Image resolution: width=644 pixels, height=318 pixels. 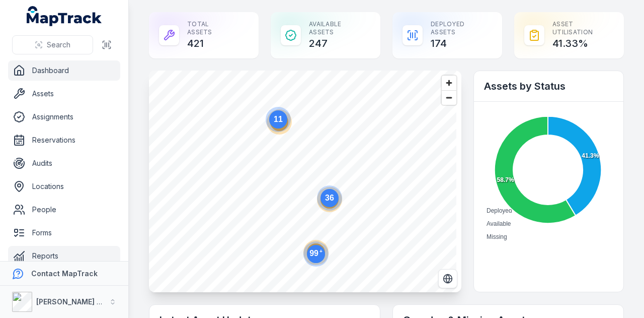 I want to click on span: Missing, so click(x=497, y=236).